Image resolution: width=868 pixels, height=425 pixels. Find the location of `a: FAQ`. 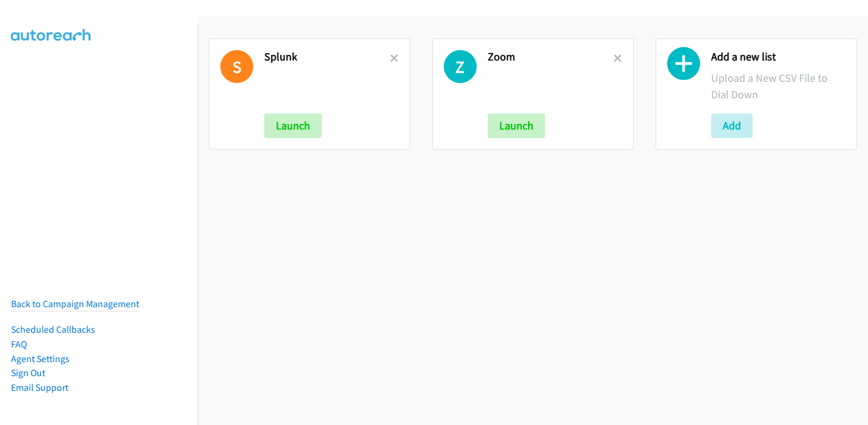

a: FAQ is located at coordinates (19, 344).